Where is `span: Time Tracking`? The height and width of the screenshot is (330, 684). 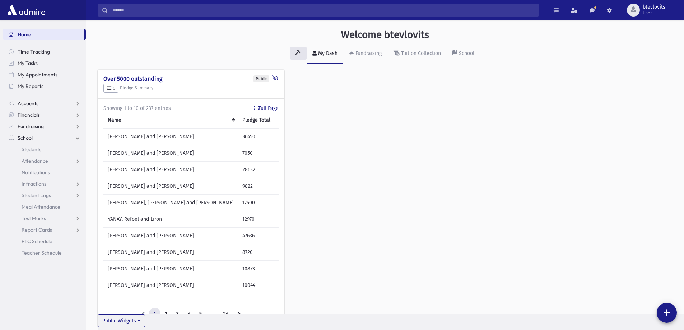 span: Time Tracking is located at coordinates (34, 52).